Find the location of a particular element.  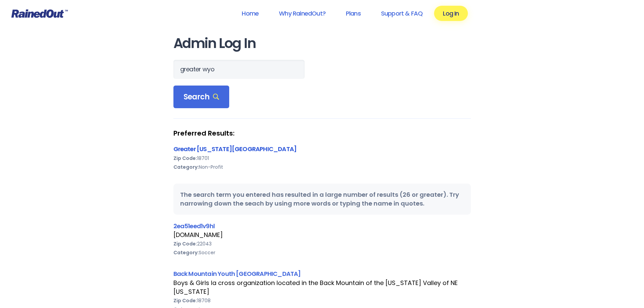

a: Home is located at coordinates (250, 13).